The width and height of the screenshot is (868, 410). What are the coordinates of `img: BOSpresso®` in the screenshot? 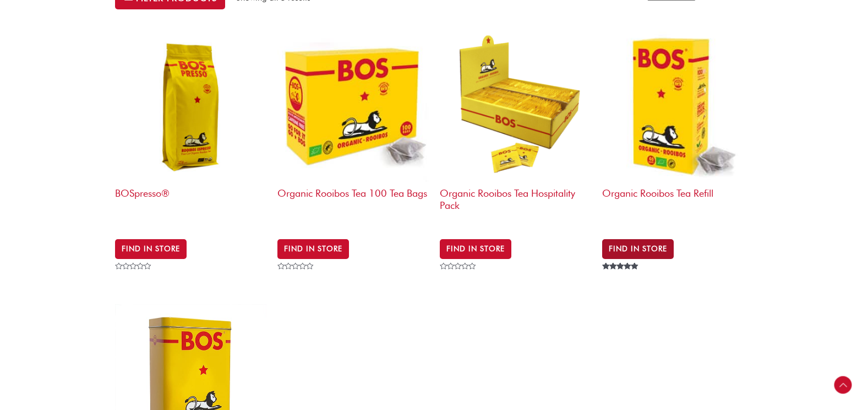 It's located at (191, 106).